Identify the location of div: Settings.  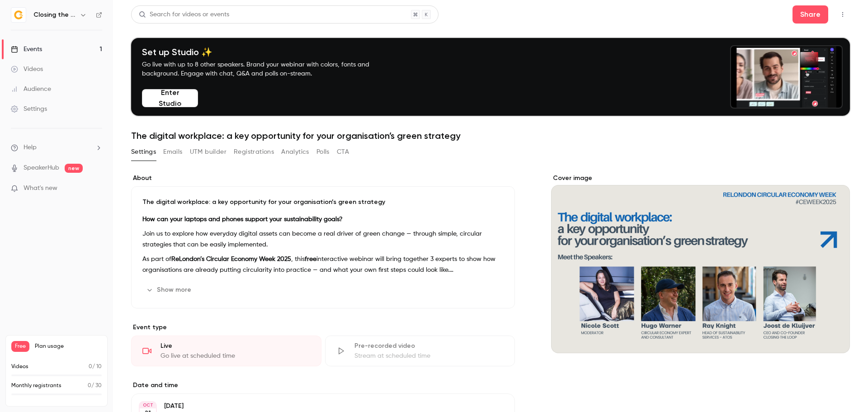
(29, 109).